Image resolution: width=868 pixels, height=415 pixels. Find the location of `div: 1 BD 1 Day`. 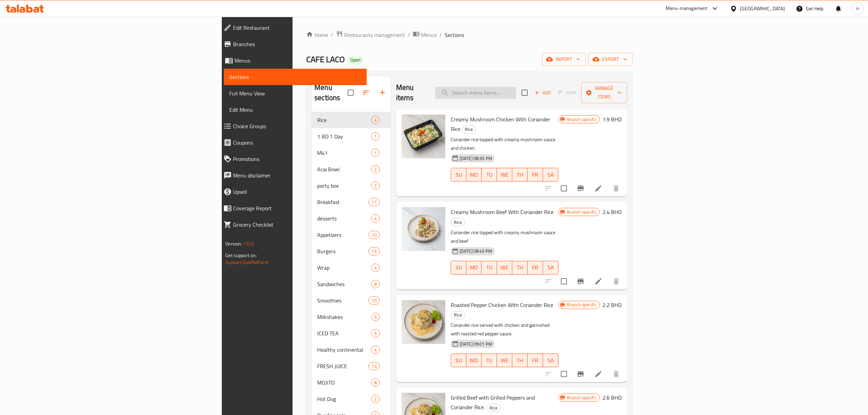

div: 1 BD 1 Day is located at coordinates (344, 137).